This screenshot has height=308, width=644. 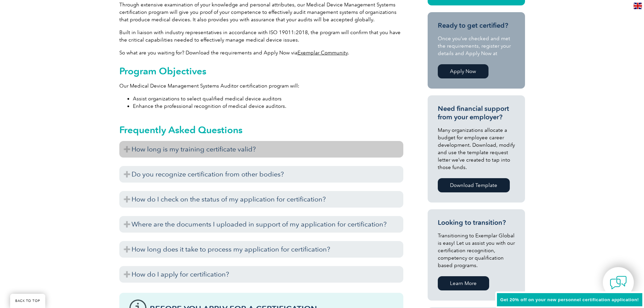 What do you see at coordinates (474, 185) in the screenshot?
I see `a: Download Template` at bounding box center [474, 185].